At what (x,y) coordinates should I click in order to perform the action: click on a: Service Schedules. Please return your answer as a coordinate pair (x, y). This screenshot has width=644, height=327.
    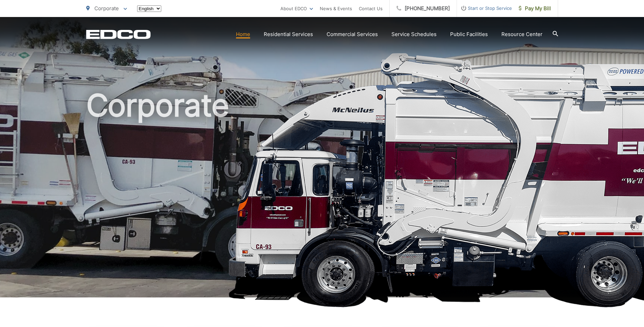
    Looking at the image, I should click on (414, 34).